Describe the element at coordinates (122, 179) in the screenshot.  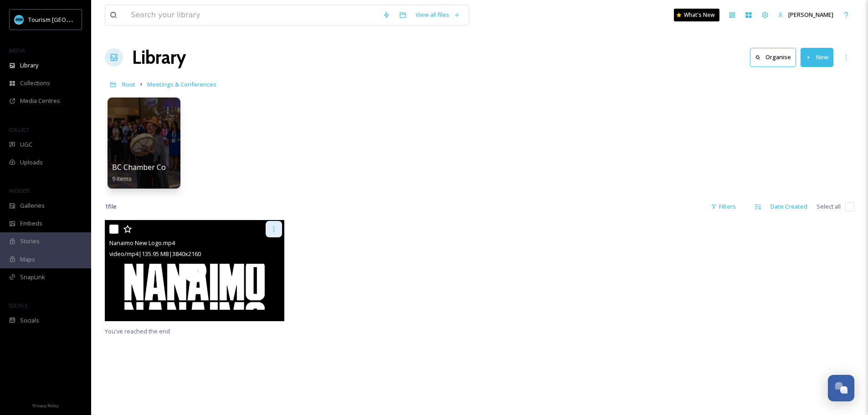
I see `span: 9 items` at that location.